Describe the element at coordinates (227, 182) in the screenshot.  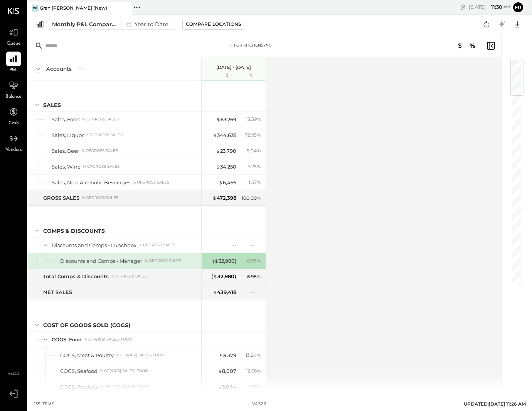
I see `div: 6,456` at that location.